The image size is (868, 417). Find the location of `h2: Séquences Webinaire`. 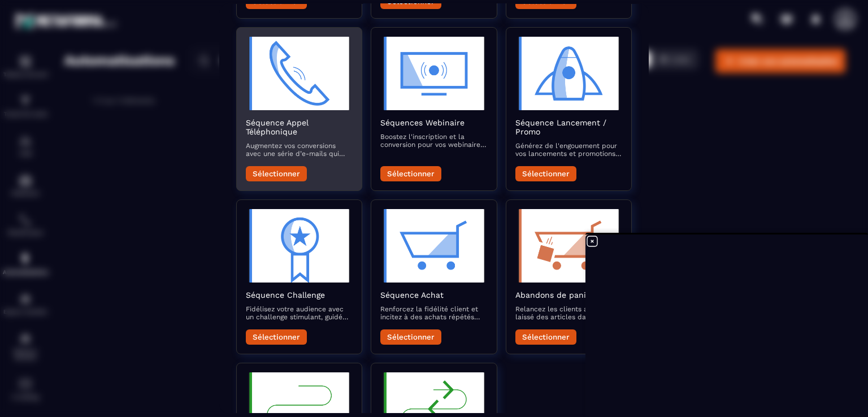

h2: Séquences Webinaire is located at coordinates (433, 123).